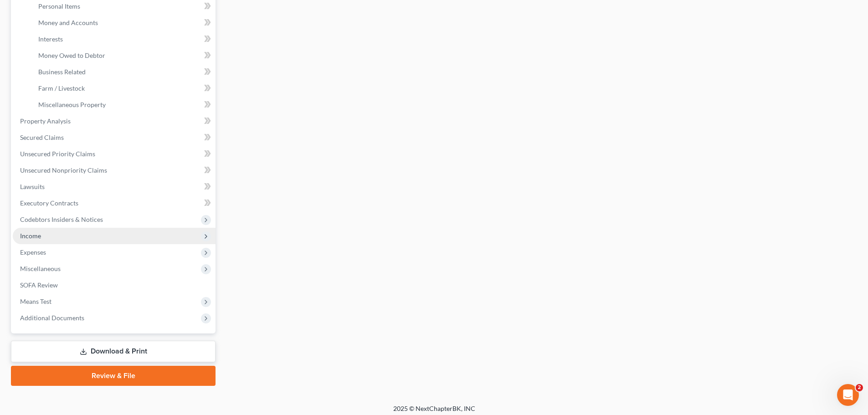 The image size is (868, 415). I want to click on span: Unsecured Priority Claims, so click(58, 153).